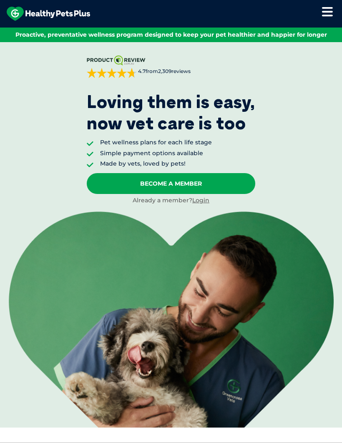 This screenshot has height=443, width=342. I want to click on p: Loving them is easy, now vet care is too, so click(171, 112).